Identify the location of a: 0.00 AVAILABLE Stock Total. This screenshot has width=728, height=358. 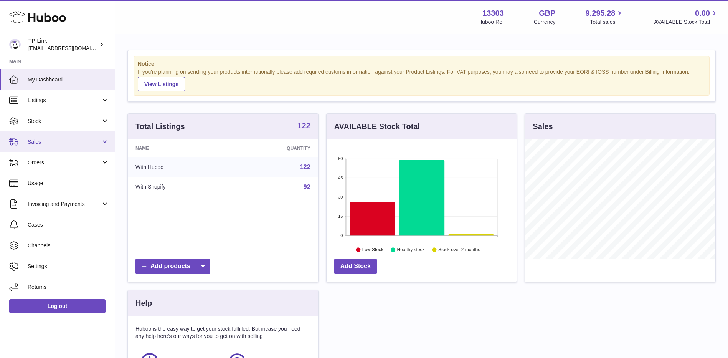
(686, 17).